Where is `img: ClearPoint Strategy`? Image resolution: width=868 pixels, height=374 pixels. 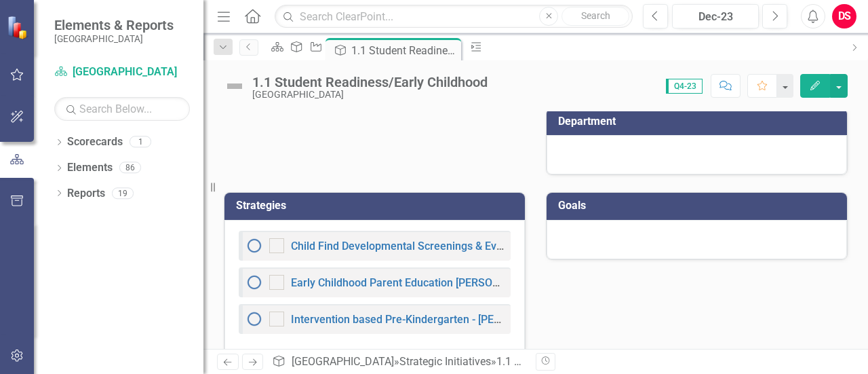
img: ClearPoint Strategy is located at coordinates (19, 27).